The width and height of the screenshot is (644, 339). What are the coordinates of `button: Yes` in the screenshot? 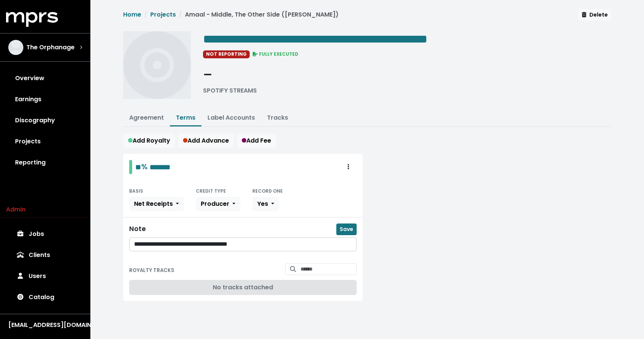 It's located at (266, 204).